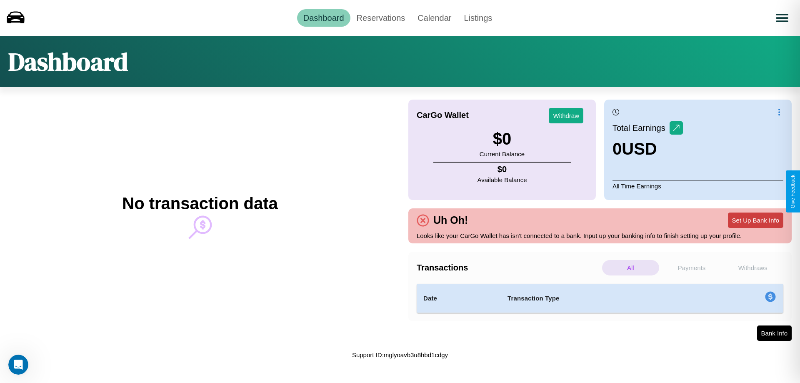  Describe the element at coordinates (200, 203) in the screenshot. I see `h2: No transaction data` at that location.